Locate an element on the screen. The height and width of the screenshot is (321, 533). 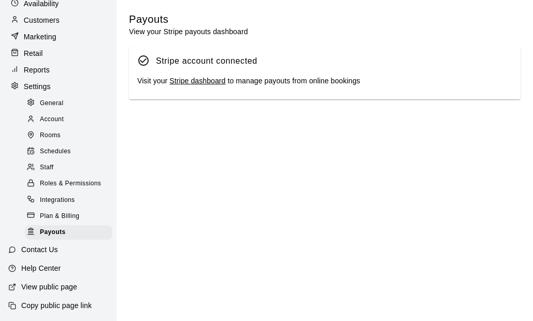
div: General is located at coordinates (68, 104).